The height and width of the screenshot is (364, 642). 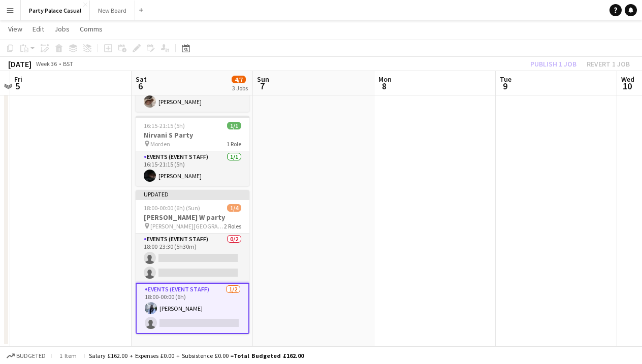 I want to click on span: 8, so click(x=384, y=86).